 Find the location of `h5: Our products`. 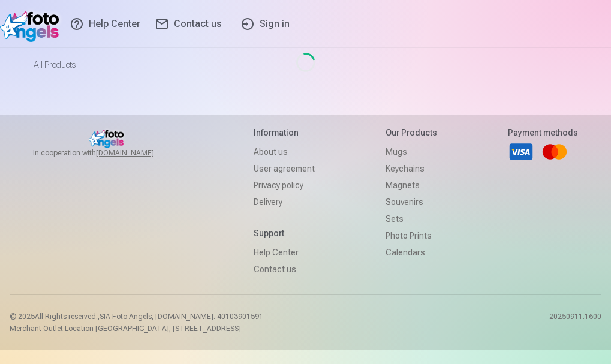

h5: Our products is located at coordinates (411, 132).